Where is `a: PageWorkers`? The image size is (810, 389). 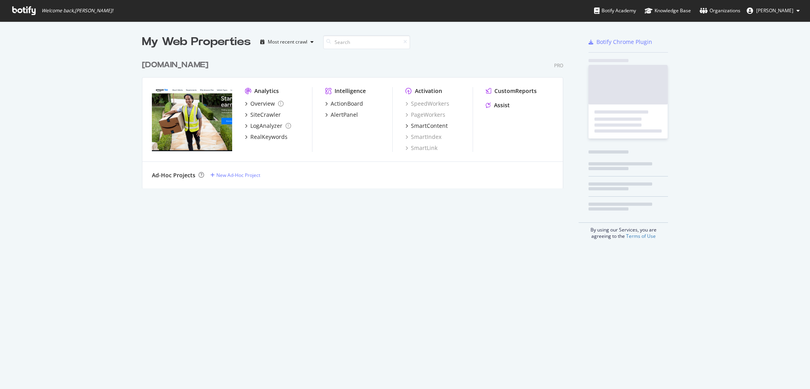 a: PageWorkers is located at coordinates (425, 115).